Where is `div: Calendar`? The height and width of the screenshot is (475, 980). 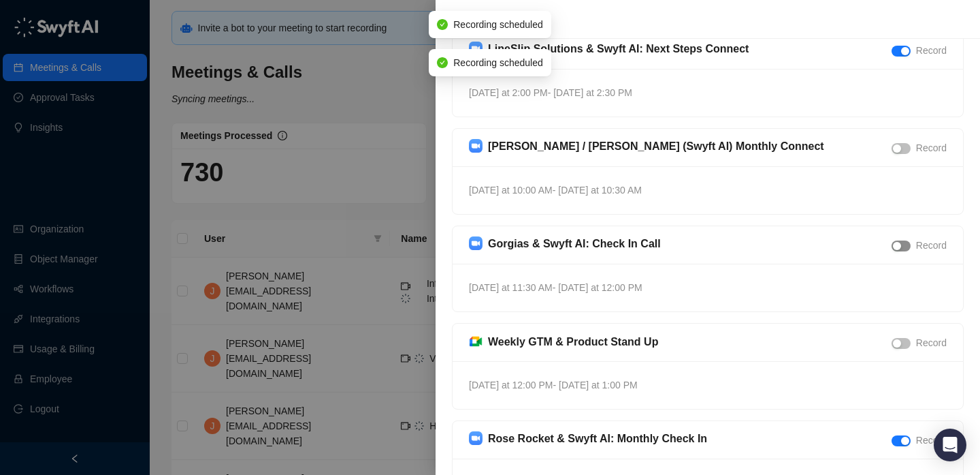 div: Calendar is located at coordinates (718, 19).